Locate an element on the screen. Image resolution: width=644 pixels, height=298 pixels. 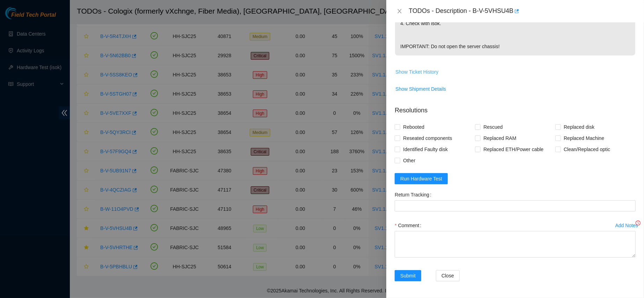
input: Return Tracking is located at coordinates (515, 206).